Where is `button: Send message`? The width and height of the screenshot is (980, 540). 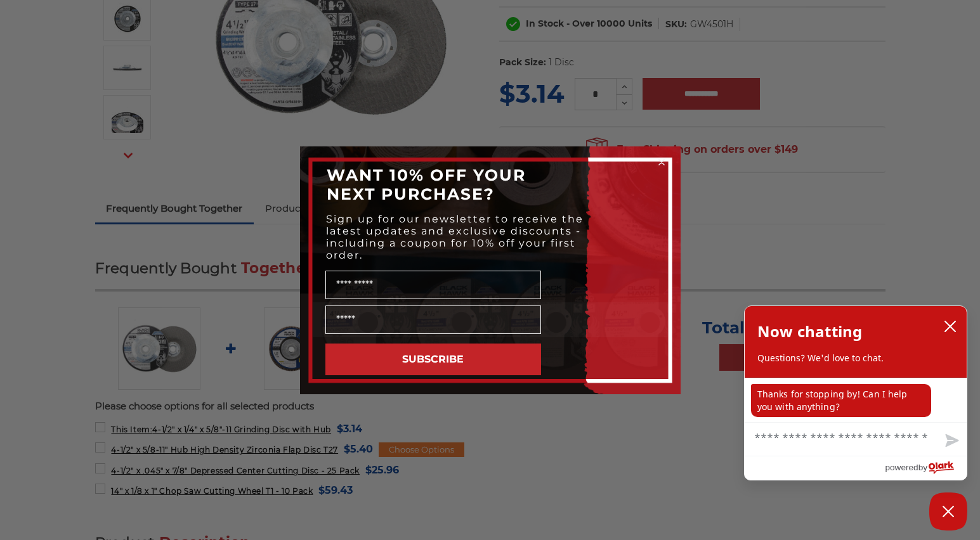
button: Send message is located at coordinates (951, 441).